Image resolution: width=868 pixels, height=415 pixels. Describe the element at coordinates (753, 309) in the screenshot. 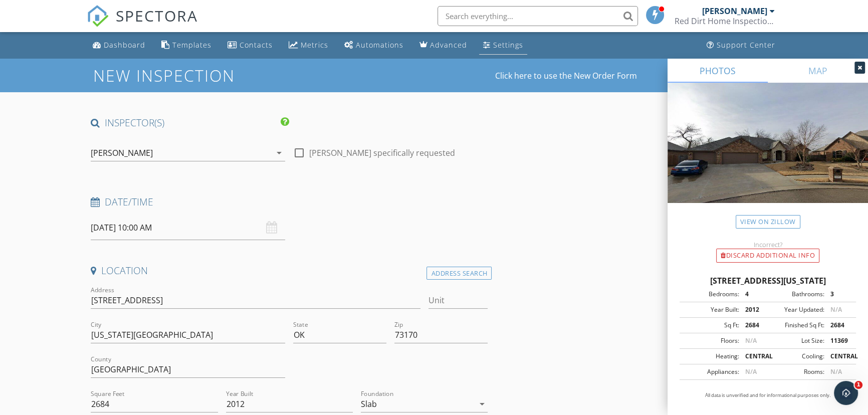

I see `div: 2012` at that location.